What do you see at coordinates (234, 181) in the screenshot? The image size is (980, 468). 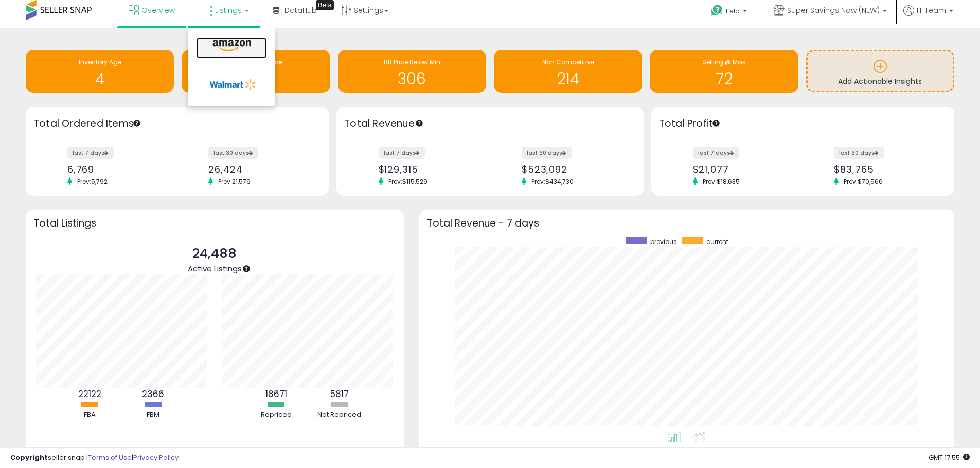 I see `span: Prev: 21,579` at bounding box center [234, 181].